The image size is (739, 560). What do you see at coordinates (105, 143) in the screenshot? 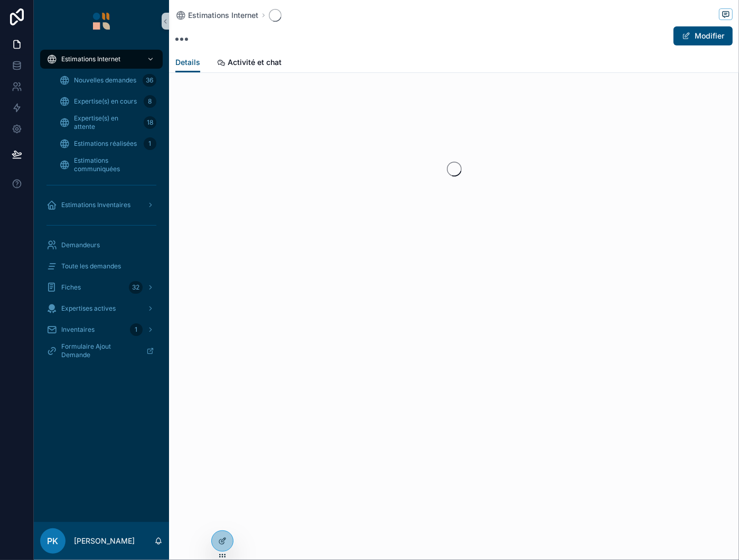
I see `span: Estimations réalisées` at bounding box center [105, 143].